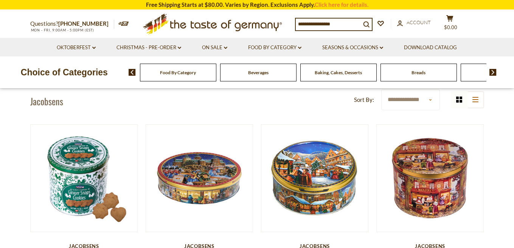 The height and width of the screenshot is (248, 514). Describe the element at coordinates (47, 101) in the screenshot. I see `h1: Jacobsens` at that location.